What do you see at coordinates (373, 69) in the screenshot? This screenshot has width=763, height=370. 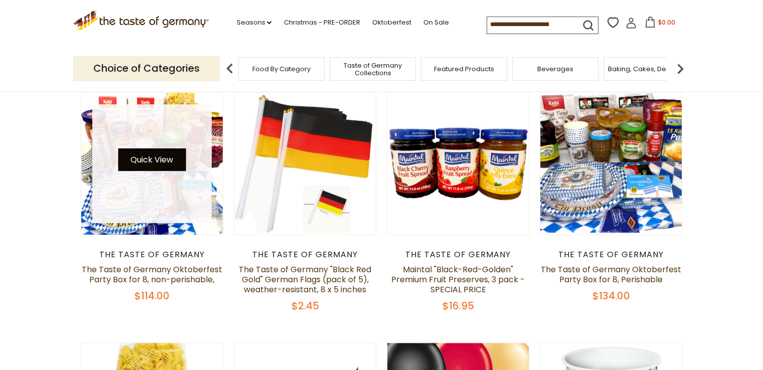 I see `a: Taste of Germany Collections` at bounding box center [373, 69].